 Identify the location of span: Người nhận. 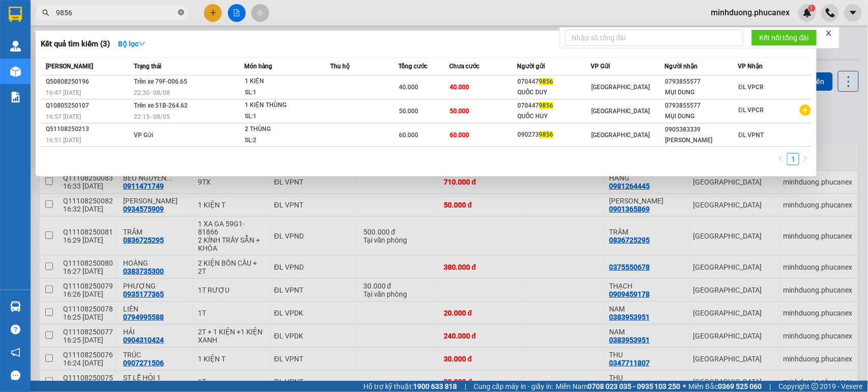
(681, 66).